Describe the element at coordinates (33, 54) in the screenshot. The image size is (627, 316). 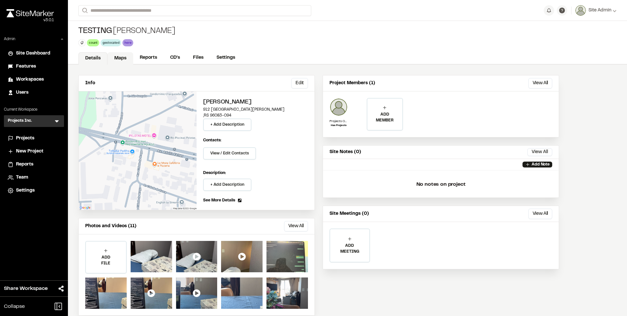
I see `span: Site Dashboard` at that location.